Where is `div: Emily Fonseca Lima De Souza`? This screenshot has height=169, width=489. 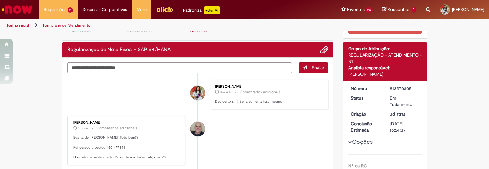 div: Emily Fonseca Lima De Souza is located at coordinates (198, 93).